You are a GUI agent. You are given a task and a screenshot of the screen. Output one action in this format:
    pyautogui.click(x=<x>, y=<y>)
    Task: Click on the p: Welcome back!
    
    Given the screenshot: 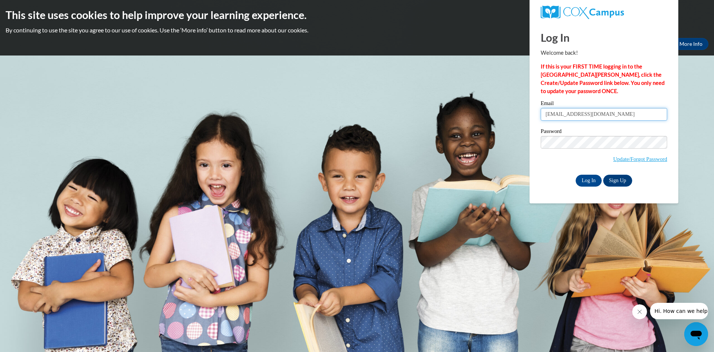 What is the action you would take?
    pyautogui.click(x=604, y=53)
    